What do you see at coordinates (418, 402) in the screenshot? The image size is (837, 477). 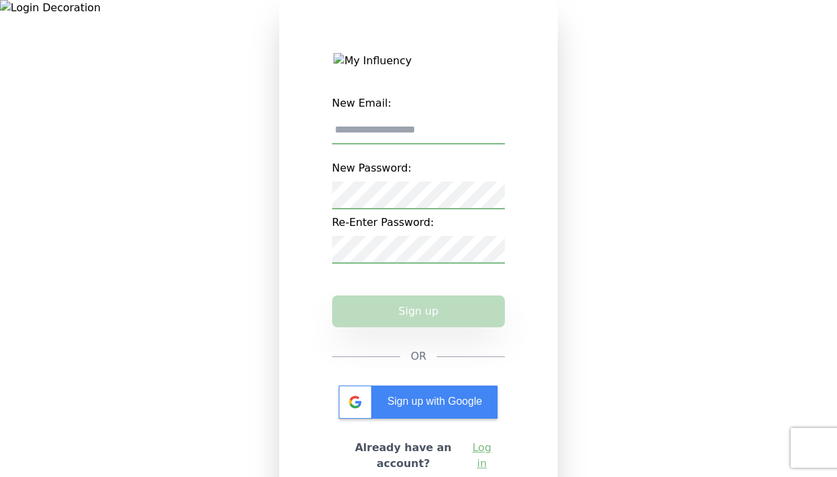 I see `div: Sign up with Google` at bounding box center [418, 402].